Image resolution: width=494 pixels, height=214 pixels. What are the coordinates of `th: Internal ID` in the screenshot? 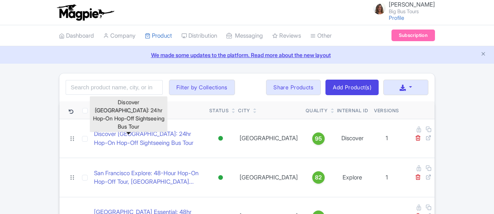 It's located at (352, 110).